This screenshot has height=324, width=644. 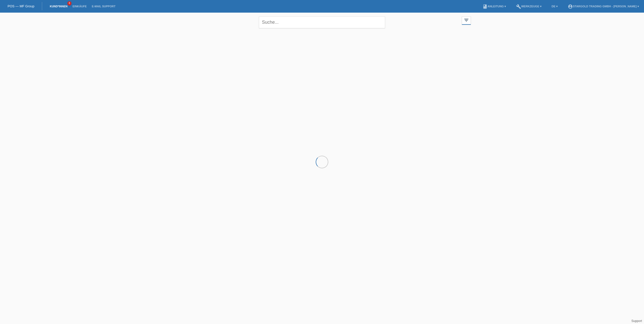 I want to click on a: Einkäufe, so click(x=79, y=6).